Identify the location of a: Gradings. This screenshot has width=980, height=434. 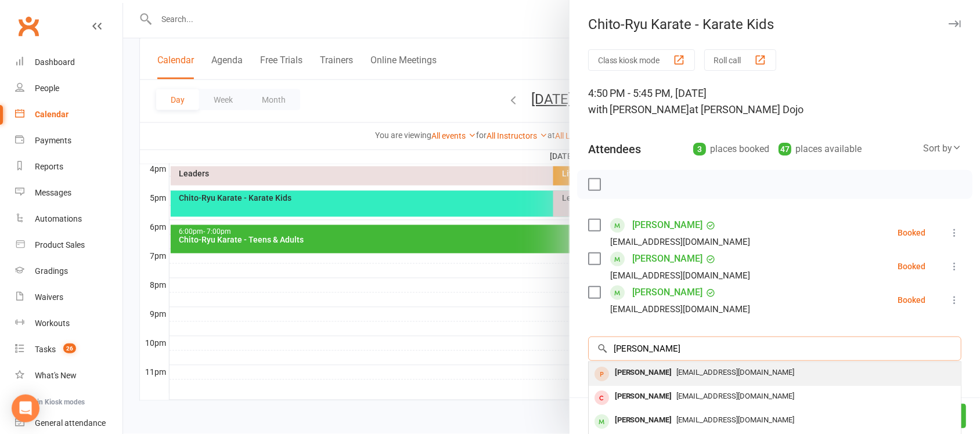
(68, 271).